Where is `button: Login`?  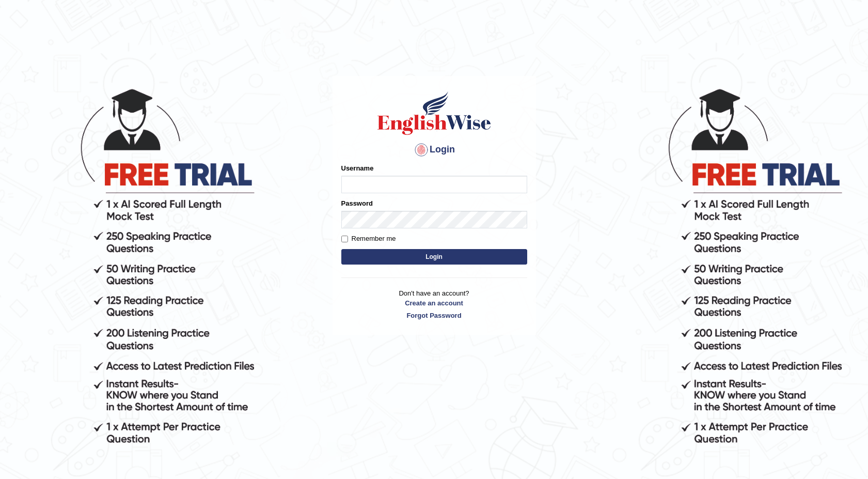 button: Login is located at coordinates (434, 257).